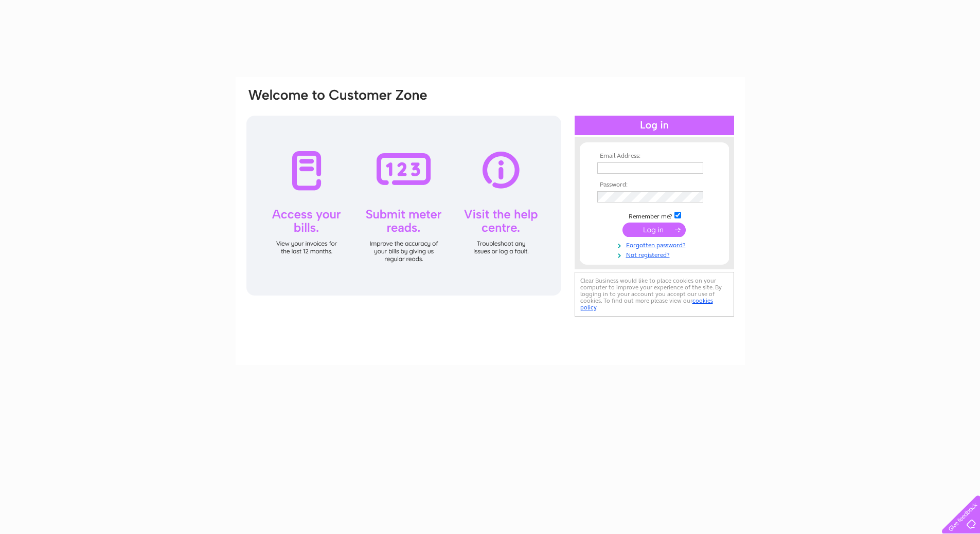 The image size is (980, 534). I want to click on a: Not registered?, so click(656, 254).